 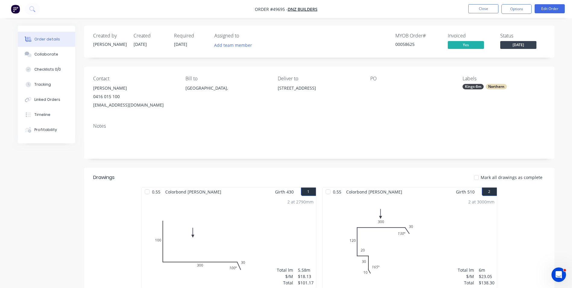 I want to click on button: Timeline, so click(x=46, y=115).